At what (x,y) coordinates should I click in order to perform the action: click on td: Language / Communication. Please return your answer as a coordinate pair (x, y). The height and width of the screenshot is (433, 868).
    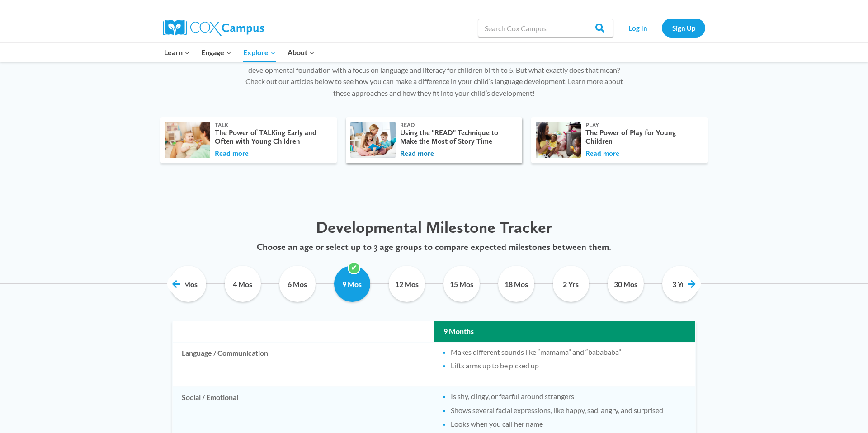
    Looking at the image, I should click on (302, 364).